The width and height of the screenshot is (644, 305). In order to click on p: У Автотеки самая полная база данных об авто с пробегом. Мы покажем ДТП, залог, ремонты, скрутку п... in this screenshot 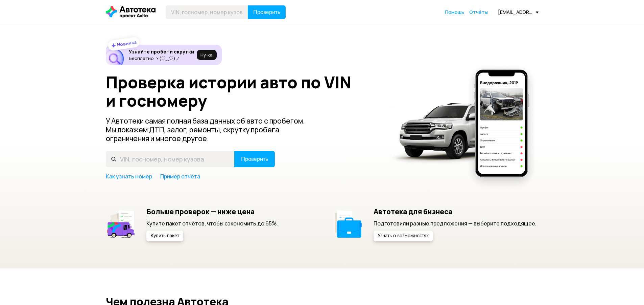, I will do `click(211, 129)`.